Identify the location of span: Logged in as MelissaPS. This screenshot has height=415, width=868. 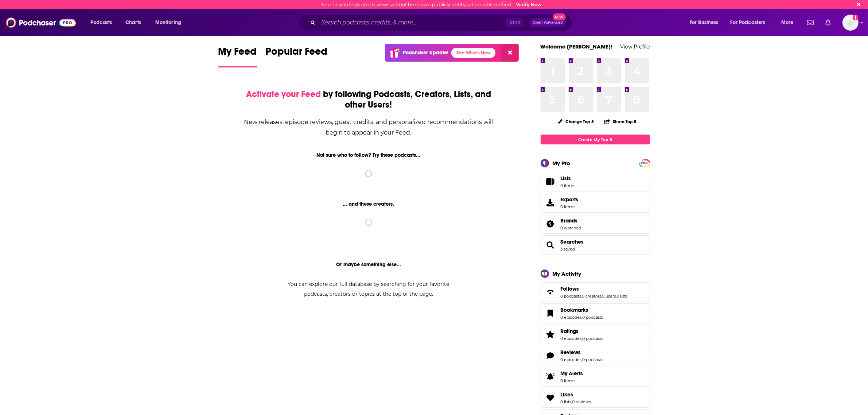
(850, 23).